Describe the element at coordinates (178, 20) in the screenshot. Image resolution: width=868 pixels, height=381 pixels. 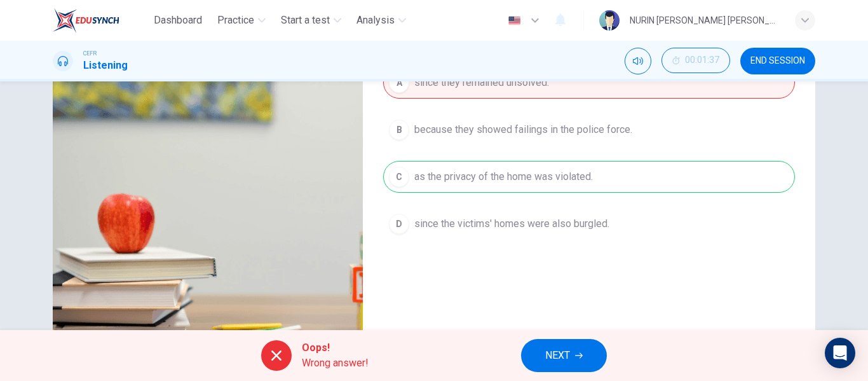
I see `span: Dashboard` at that location.